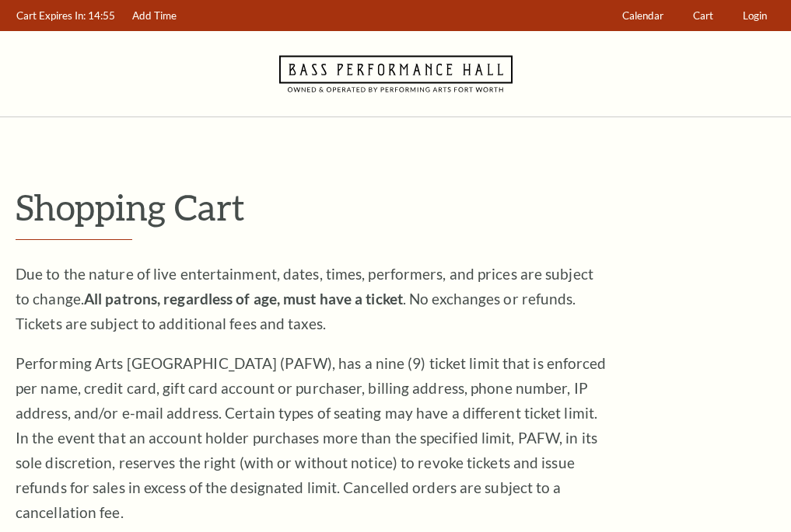  I want to click on a: Add Time, so click(155, 16).